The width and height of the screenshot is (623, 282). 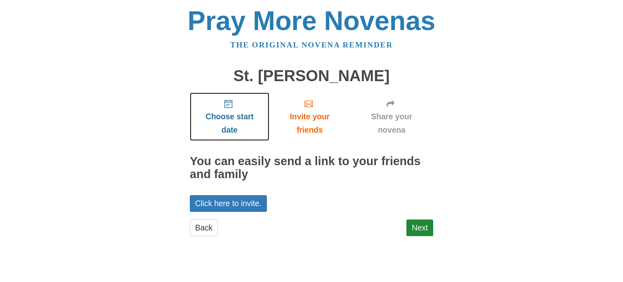 What do you see at coordinates (420, 228) in the screenshot?
I see `a: Next` at bounding box center [420, 228].